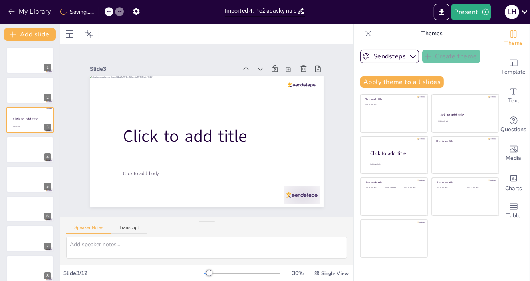 The image size is (530, 281). I want to click on span: Questions, so click(514, 129).